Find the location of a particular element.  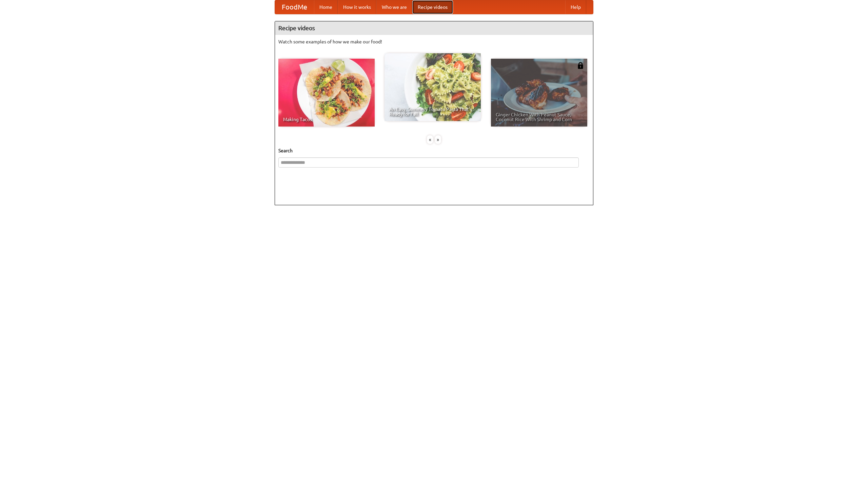

a: Home is located at coordinates (326, 7).